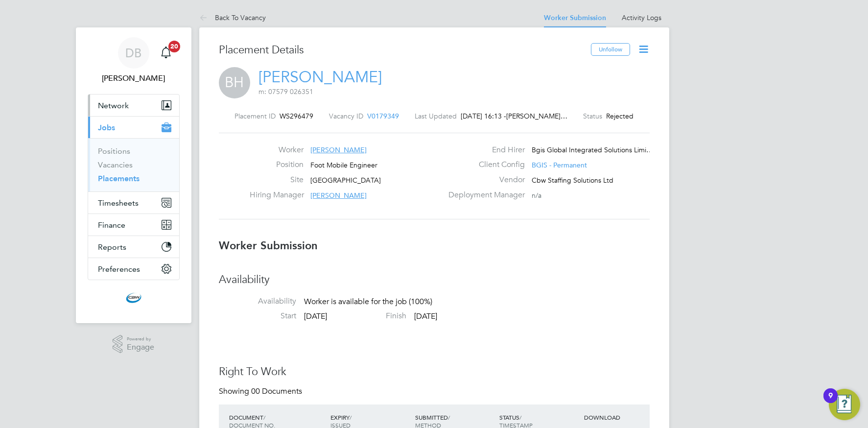  What do you see at coordinates (134, 175) in the screenshot?
I see `nav: Main navigation` at bounding box center [134, 175].